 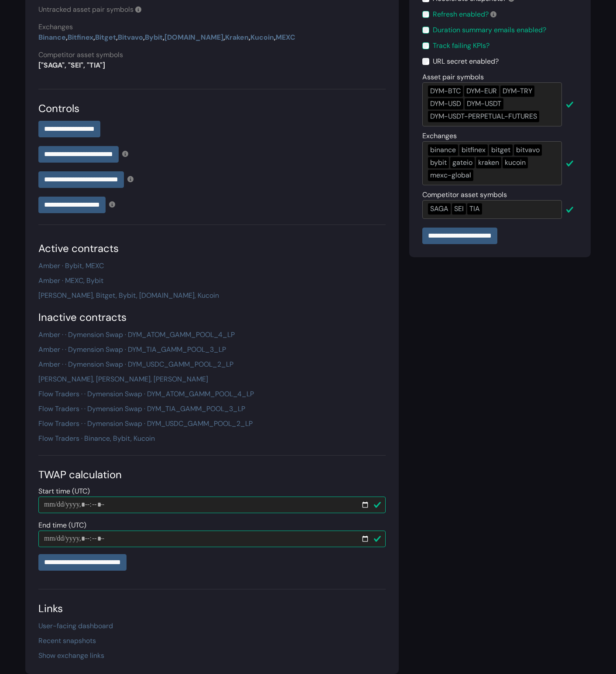 What do you see at coordinates (90, 9) in the screenshot?
I see `label: Untracked asset pair symbols` at bounding box center [90, 9].